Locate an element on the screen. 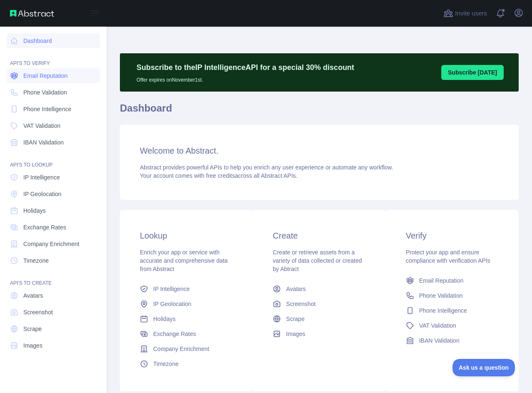  h1: Dashboard is located at coordinates (319, 111).